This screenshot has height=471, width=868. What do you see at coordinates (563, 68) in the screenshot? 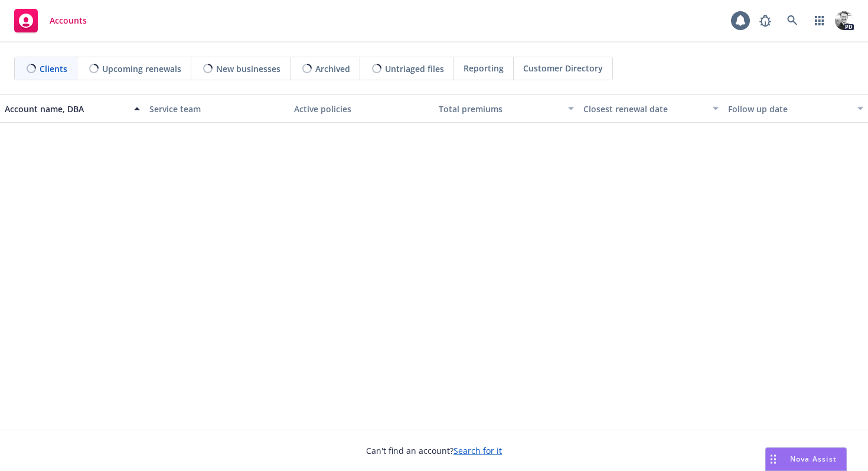
I see `span: Customer Directory` at bounding box center [563, 68].